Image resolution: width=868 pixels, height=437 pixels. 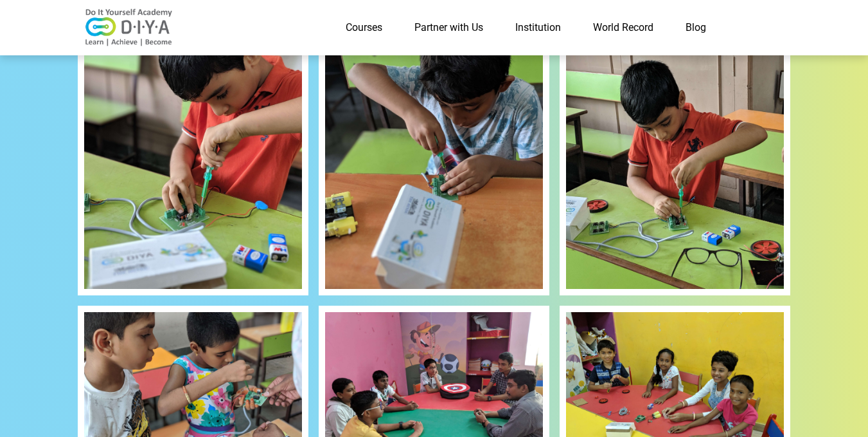 What do you see at coordinates (756, 28) in the screenshot?
I see `a: Contact Us` at bounding box center [756, 28].